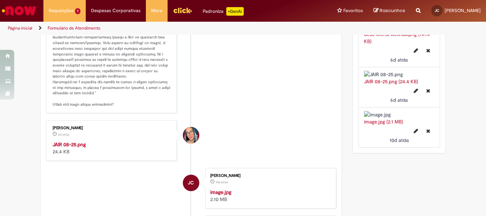 This screenshot has width=486, height=216. What do you see at coordinates (416, 91) in the screenshot?
I see `button: Editar nome de arquivo JAIR 08-25.png` at bounding box center [416, 91].